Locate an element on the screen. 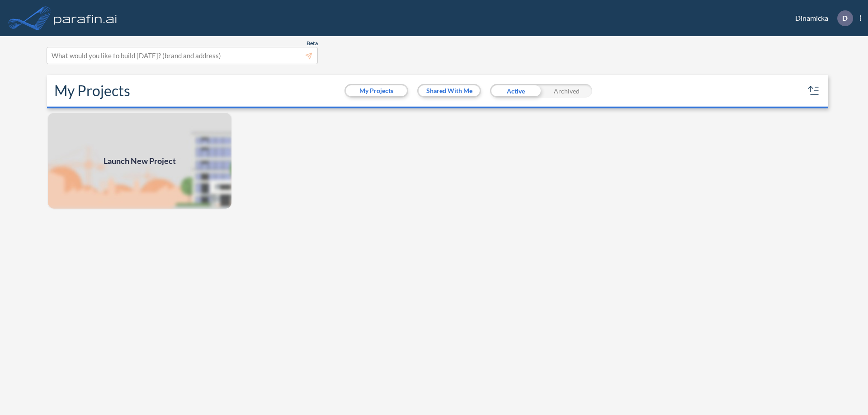 This screenshot has height=415, width=868. span: Beta is located at coordinates (312, 43).